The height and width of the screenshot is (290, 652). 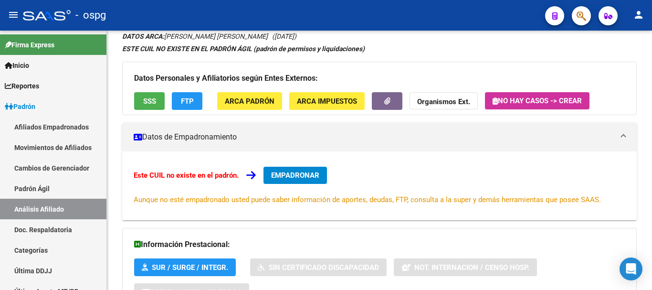 I want to click on strong: DATOS ARCA:, so click(x=143, y=36).